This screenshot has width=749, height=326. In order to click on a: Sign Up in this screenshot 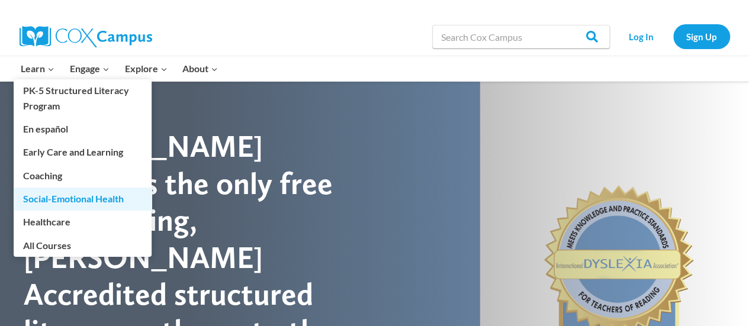, I will do `click(701, 36)`.